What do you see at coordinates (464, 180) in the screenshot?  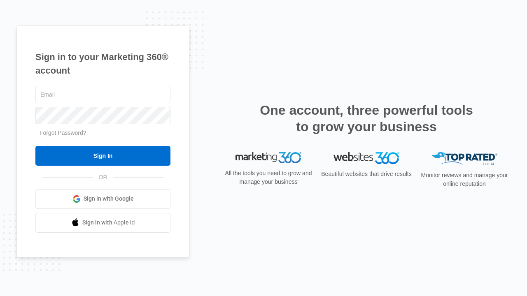 I see `p: Monitor reviews and manage your online reputation` at bounding box center [464, 180].